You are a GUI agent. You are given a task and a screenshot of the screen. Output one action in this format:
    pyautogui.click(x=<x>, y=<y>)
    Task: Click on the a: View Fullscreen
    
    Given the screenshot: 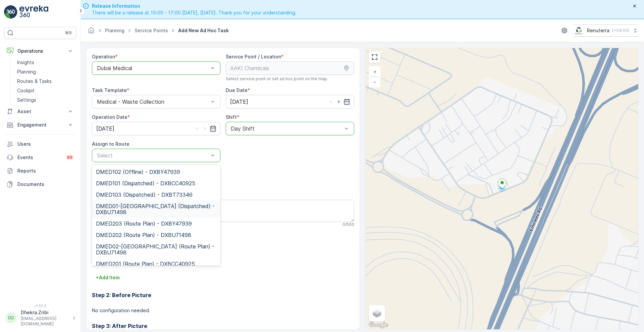 What is the action you would take?
    pyautogui.click(x=374, y=57)
    